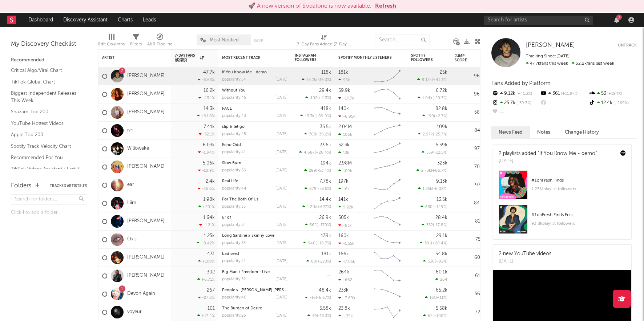  Describe the element at coordinates (85, 20) in the screenshot. I see `a: Discovery Assistant` at that location.